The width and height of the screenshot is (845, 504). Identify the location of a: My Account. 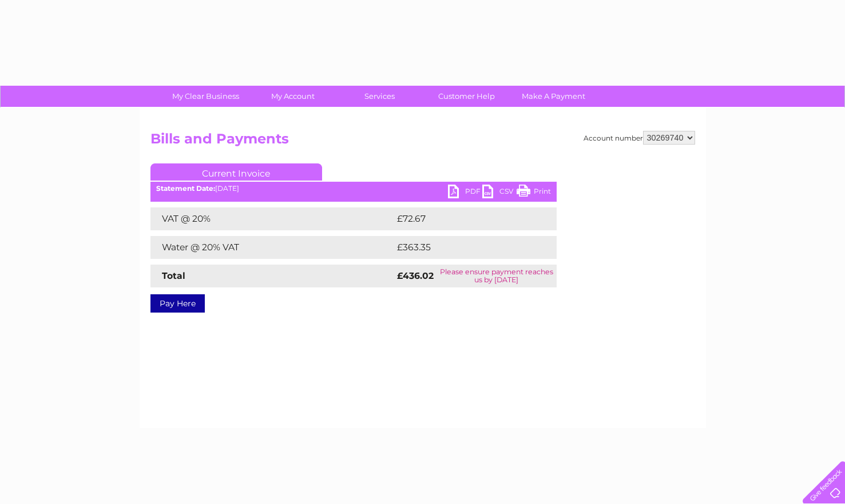
(292, 95).